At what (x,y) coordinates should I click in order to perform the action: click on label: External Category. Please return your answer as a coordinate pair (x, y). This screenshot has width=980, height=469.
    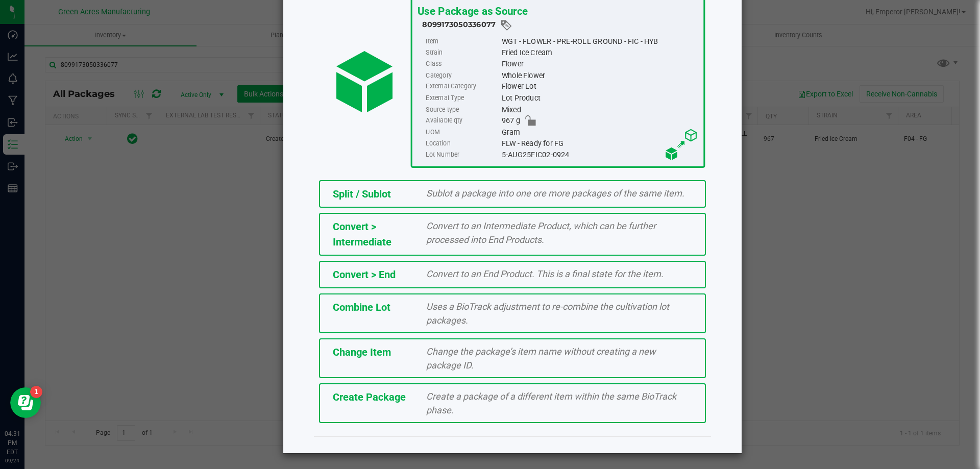
    Looking at the image, I should click on (462, 87).